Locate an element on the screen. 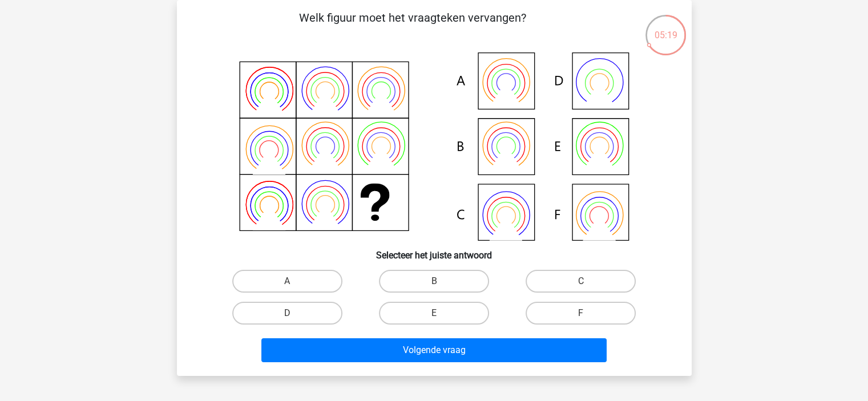 This screenshot has height=401, width=868. label: F is located at coordinates (580, 313).